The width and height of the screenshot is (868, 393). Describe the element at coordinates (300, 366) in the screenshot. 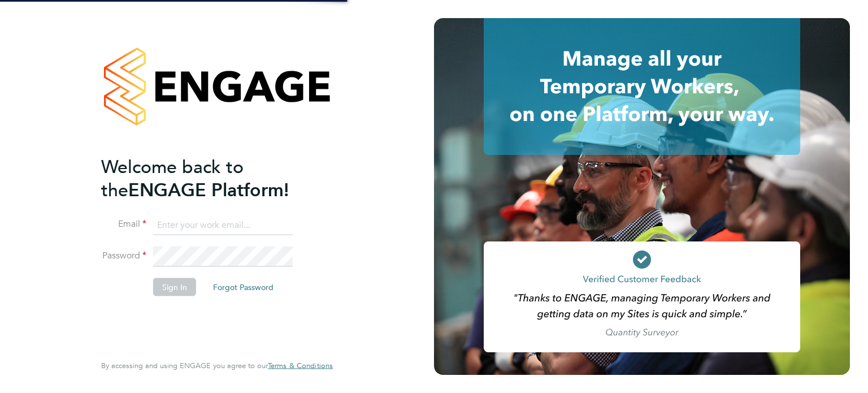

I see `a: Terms & Conditions` at that location.